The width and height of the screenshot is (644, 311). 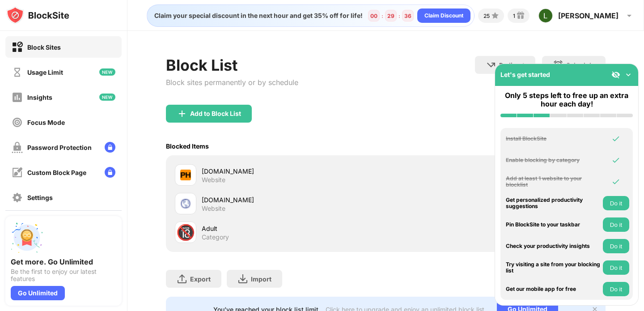 I want to click on img: logo-blocksite.svg, so click(x=38, y=15).